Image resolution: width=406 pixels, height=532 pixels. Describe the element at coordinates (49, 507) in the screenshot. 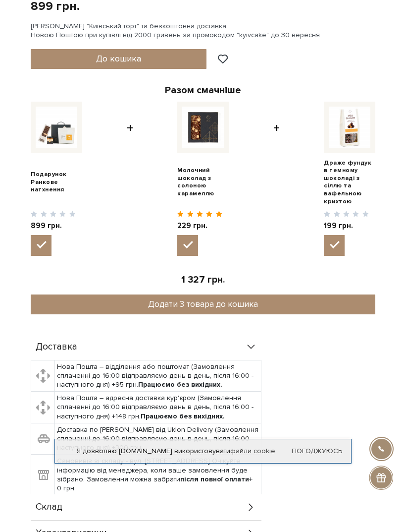

I see `span: Склад` at that location.